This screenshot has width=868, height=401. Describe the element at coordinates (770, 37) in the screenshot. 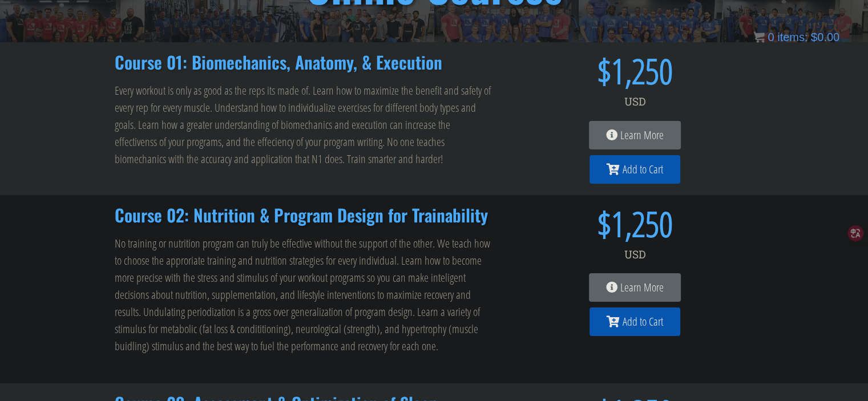

I see `span: 0` at that location.